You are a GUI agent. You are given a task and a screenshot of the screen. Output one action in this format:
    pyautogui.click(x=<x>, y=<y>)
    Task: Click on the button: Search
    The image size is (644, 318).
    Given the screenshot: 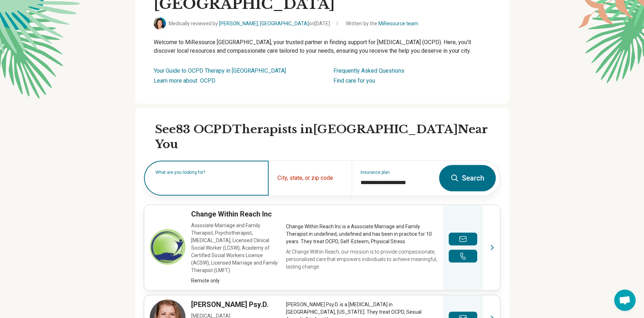 What is the action you would take?
    pyautogui.click(x=467, y=178)
    